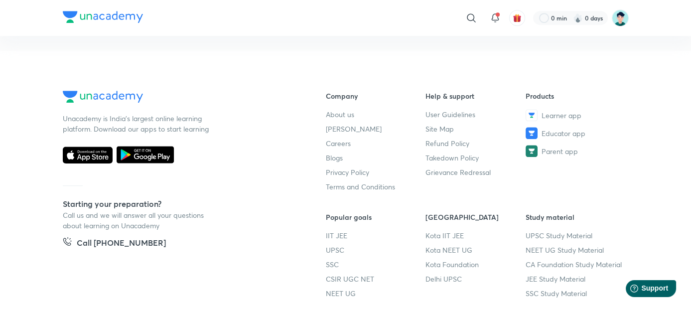 This screenshot has height=315, width=691. What do you see at coordinates (575, 249) in the screenshot?
I see `a: NEET UG Study Material` at bounding box center [575, 249].